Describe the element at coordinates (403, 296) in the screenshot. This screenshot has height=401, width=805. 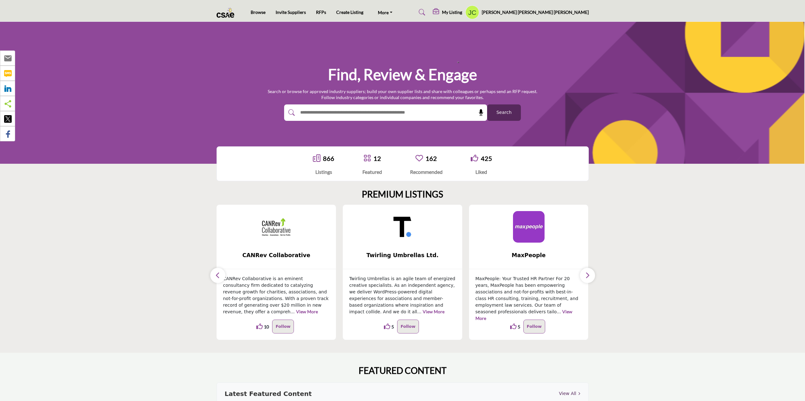
I see `p: Twirling Umbrellas is an agile team of energized creative specialists. As an independent agency, ...` at that location.